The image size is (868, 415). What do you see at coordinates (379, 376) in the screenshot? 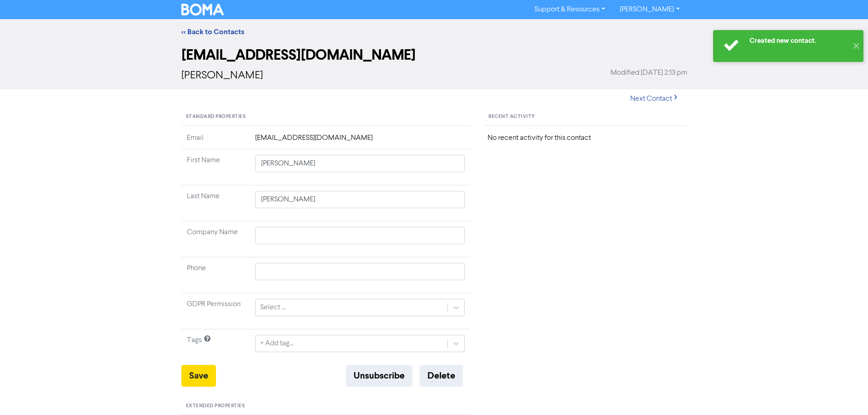
I see `button: Unsubscribe` at bounding box center [379, 376].